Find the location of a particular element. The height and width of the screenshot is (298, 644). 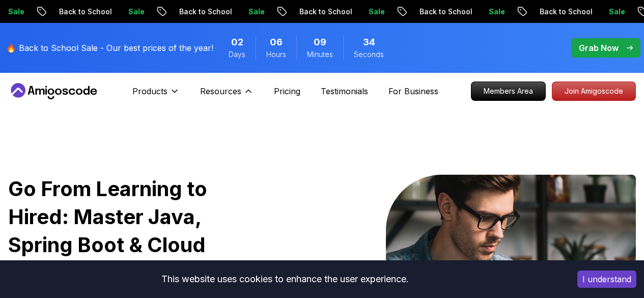

span: Minutes is located at coordinates (319, 54).